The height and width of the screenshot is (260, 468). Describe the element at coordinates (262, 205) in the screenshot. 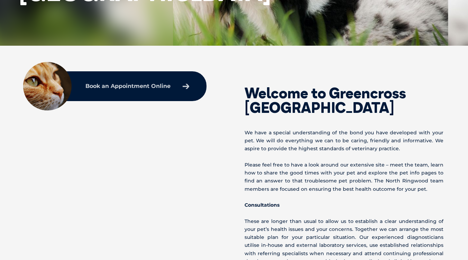

I see `b: Consultations` at that location.